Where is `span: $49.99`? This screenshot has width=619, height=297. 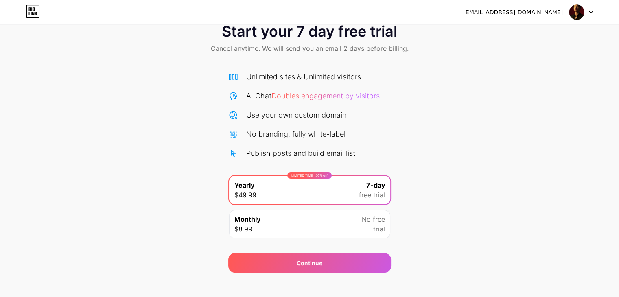
span: $49.99 is located at coordinates (246, 195).